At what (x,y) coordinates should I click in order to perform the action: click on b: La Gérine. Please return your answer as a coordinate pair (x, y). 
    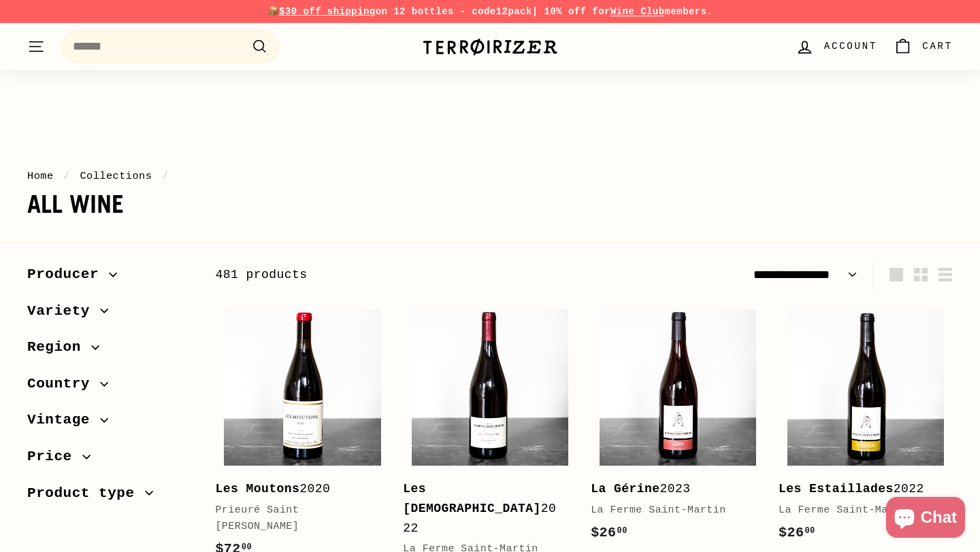
    Looking at the image, I should click on (625, 489).